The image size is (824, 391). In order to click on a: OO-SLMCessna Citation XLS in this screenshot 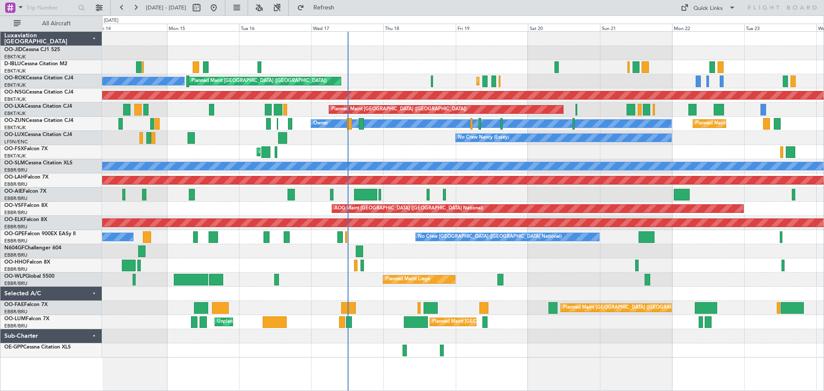, I will do `click(38, 163)`.